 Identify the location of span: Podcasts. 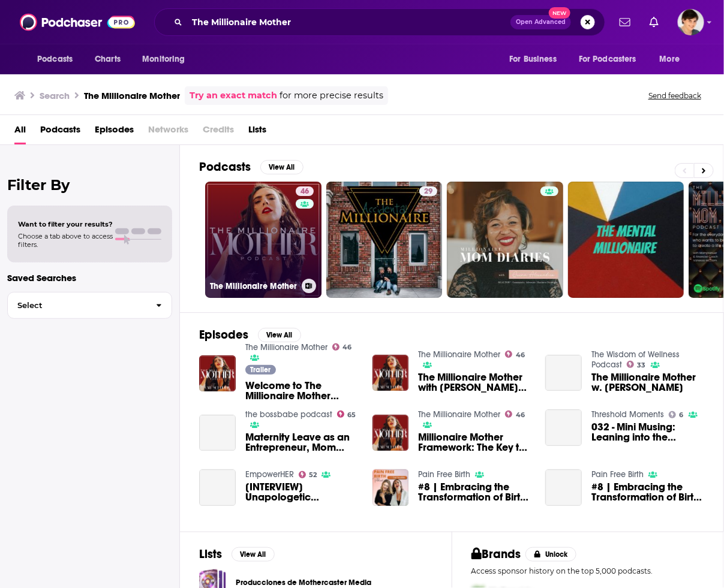
(60, 132).